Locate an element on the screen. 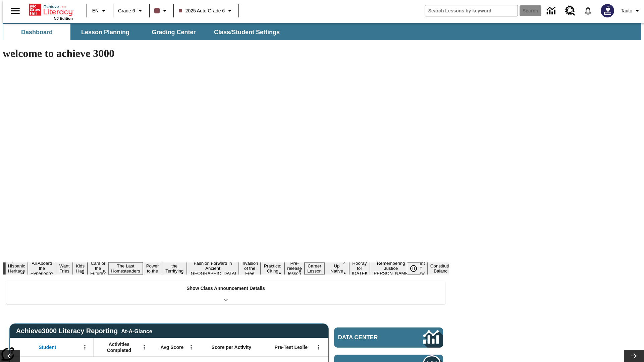 This screenshot has width=644, height=362. button: Slide 15 Hooray for Constitution Day! is located at coordinates (360, 268).